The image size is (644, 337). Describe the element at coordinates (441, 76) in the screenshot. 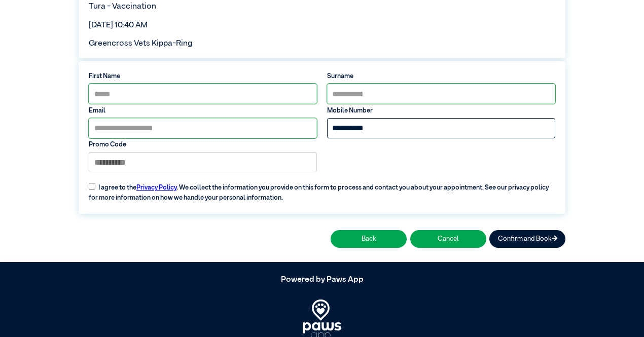

I see `label: Surname` at that location.